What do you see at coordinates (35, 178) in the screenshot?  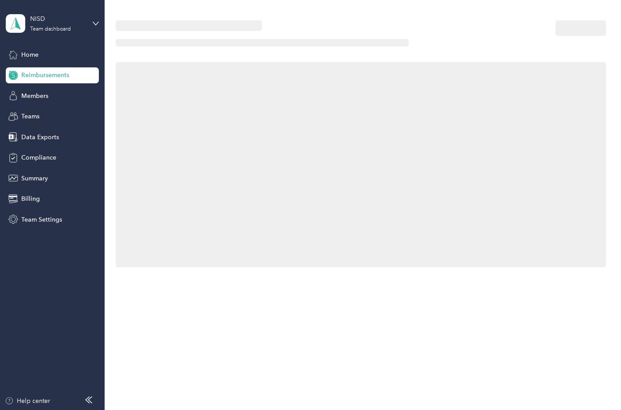 I see `span: Summary` at bounding box center [35, 178].